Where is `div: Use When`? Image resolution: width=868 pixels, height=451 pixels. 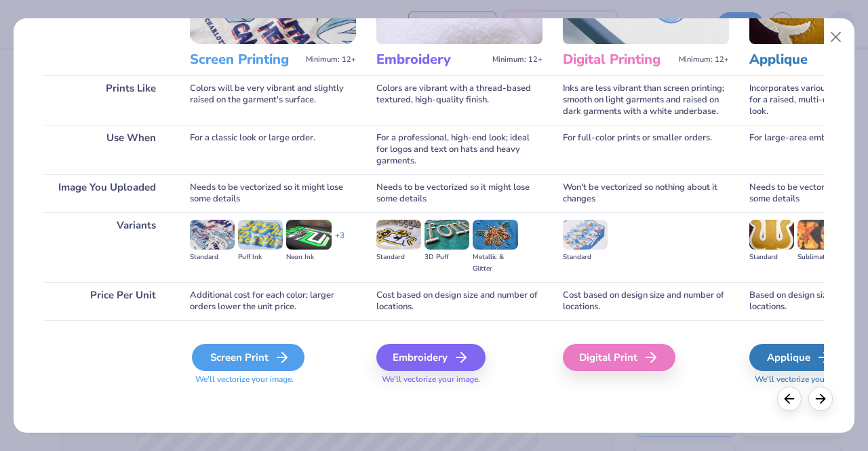
div: Use When is located at coordinates (106, 149).